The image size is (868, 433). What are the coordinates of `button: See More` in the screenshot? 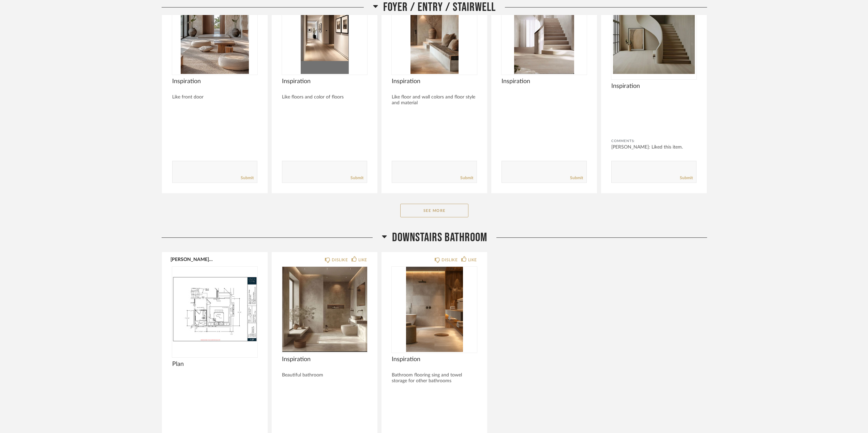 It's located at (434, 211).